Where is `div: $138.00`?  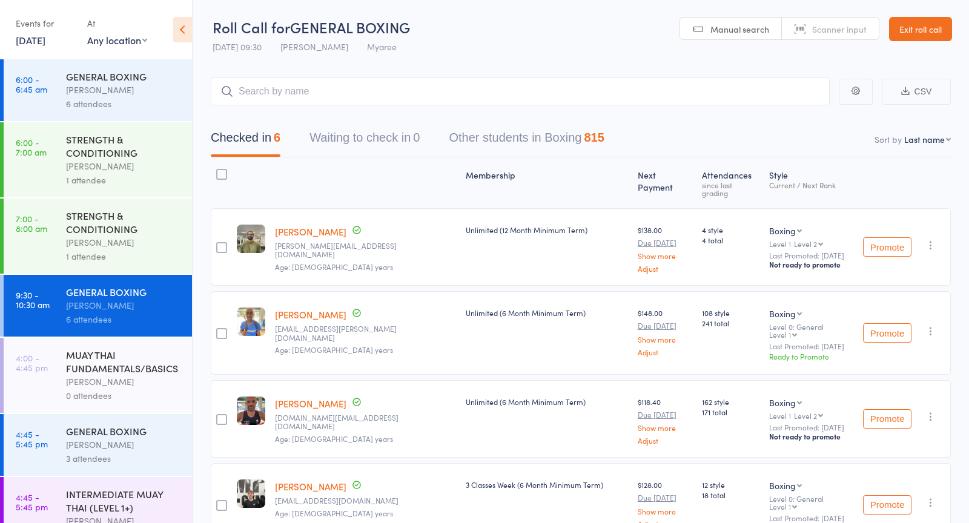
div: $138.00 is located at coordinates (665, 248).